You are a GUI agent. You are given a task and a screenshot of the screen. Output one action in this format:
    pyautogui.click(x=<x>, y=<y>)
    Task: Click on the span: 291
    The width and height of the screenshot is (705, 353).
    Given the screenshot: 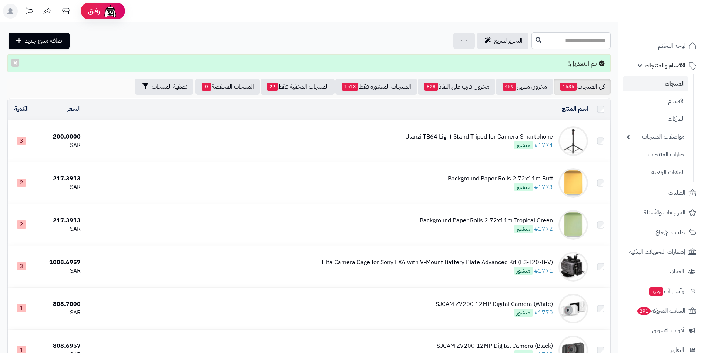 What is the action you would take?
    pyautogui.click(x=644, y=311)
    